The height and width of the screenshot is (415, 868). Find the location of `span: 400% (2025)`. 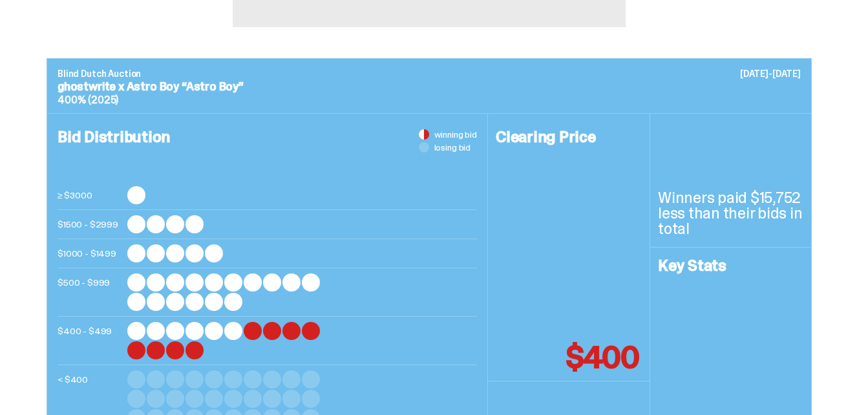

span: 400% (2025) is located at coordinates (88, 99).